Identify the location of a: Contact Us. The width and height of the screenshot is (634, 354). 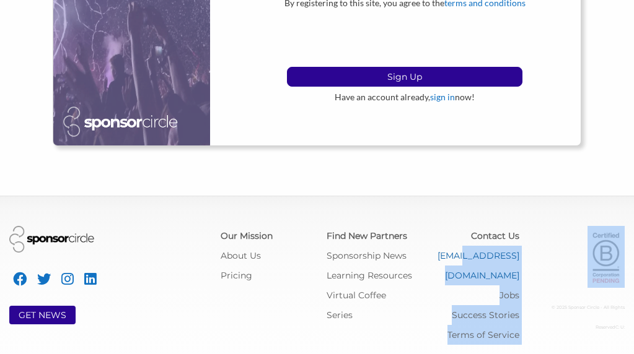
(495, 236).